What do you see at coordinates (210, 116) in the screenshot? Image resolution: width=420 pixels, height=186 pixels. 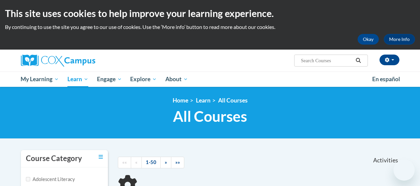 I see `span: All Courses` at bounding box center [210, 116].